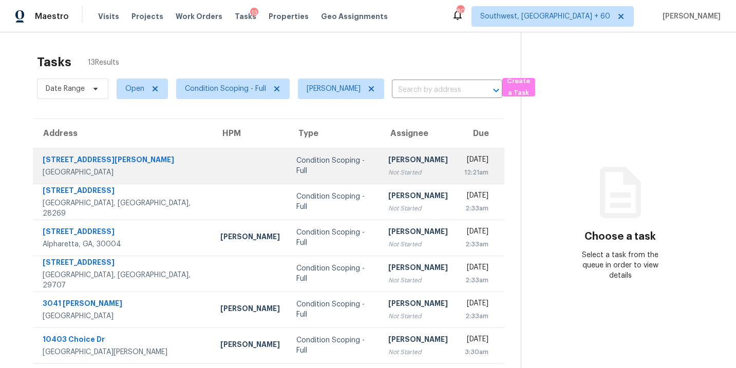 This screenshot has width=736, height=368. Describe the element at coordinates (199, 16) in the screenshot. I see `span: Work Orders` at that location.